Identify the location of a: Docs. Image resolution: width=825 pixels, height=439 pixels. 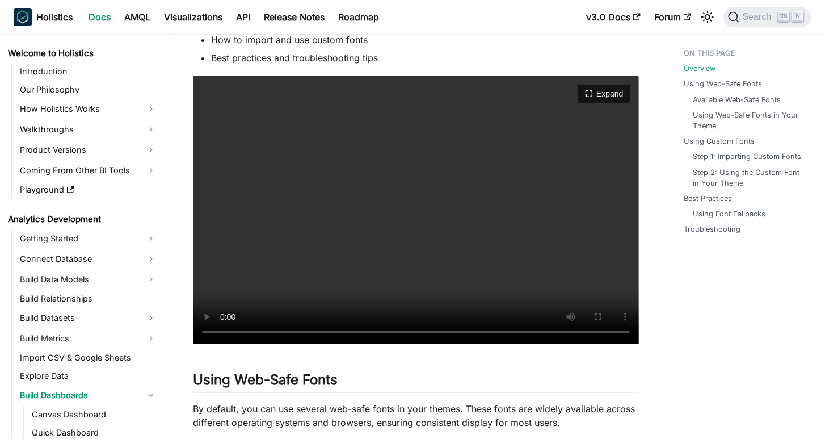
(99, 17).